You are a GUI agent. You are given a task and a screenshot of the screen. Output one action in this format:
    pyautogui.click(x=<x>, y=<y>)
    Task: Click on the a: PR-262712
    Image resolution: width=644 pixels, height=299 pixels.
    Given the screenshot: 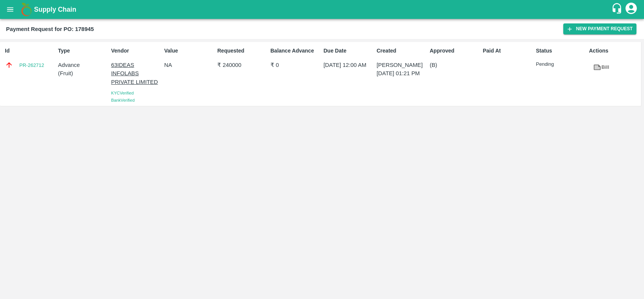 What is the action you would take?
    pyautogui.click(x=32, y=65)
    